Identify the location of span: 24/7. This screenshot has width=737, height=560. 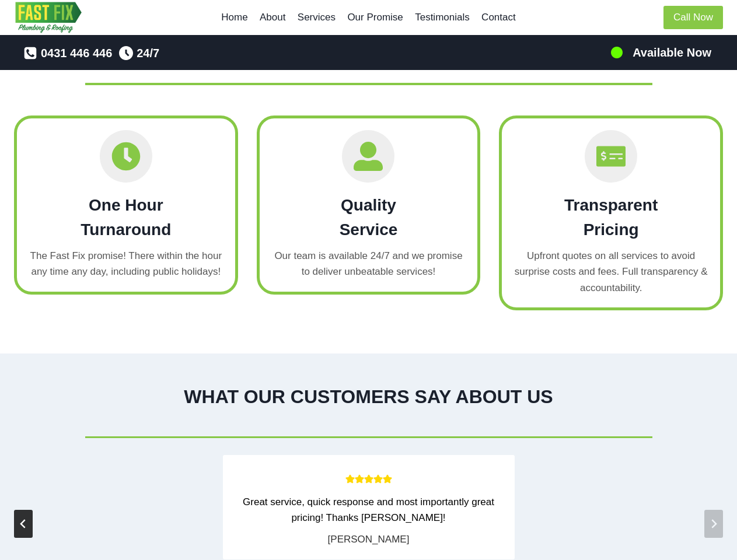
(148, 53).